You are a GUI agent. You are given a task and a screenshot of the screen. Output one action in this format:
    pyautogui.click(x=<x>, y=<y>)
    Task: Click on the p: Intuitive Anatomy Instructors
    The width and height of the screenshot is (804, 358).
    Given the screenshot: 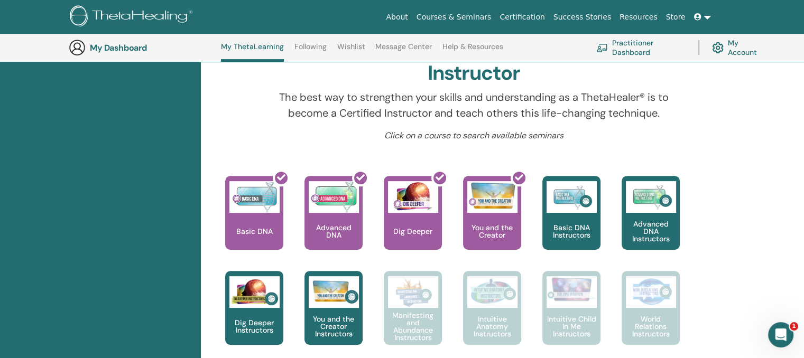 What is the action you would take?
    pyautogui.click(x=492, y=327)
    